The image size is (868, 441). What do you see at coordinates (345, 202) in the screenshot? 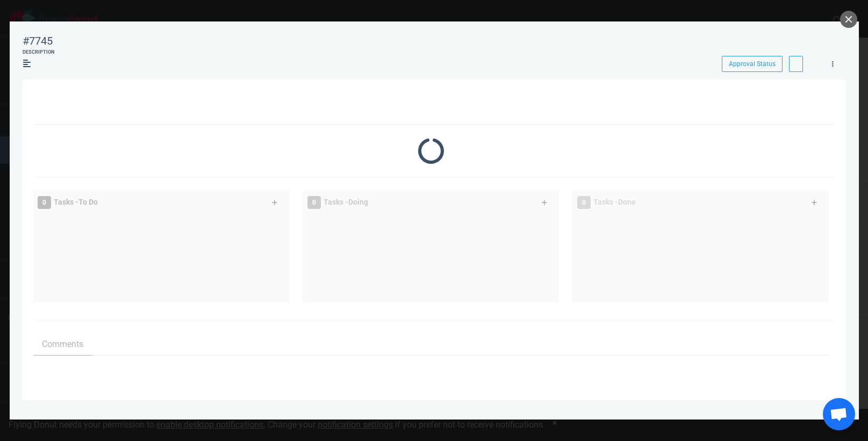
I see `span: Tasks - Doing` at bounding box center [345, 202].